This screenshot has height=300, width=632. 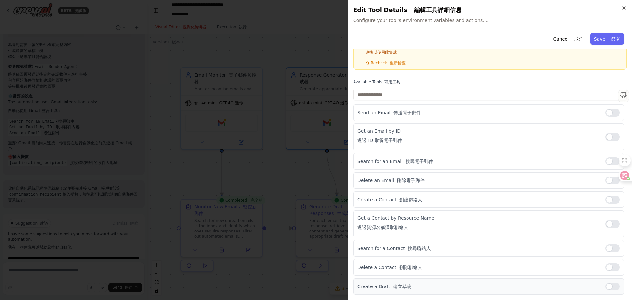 What do you see at coordinates (383, 227) in the screenshot?
I see `font: 透過資源名稱獲取聯絡人` at bounding box center [383, 227].